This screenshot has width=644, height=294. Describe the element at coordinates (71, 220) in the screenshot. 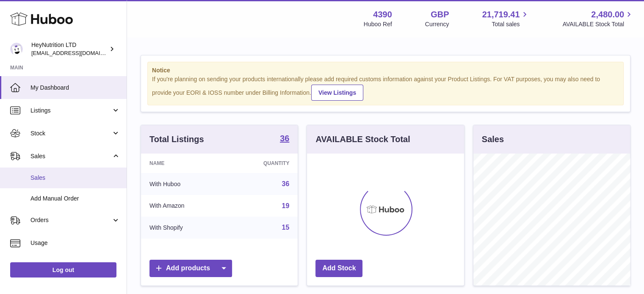

I see `span: Orders` at that location.